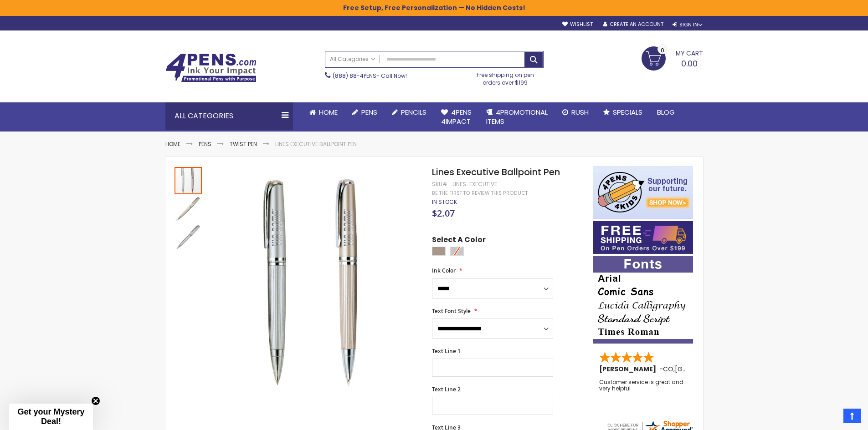  Describe the element at coordinates (662, 50) in the screenshot. I see `span: 0` at that location.